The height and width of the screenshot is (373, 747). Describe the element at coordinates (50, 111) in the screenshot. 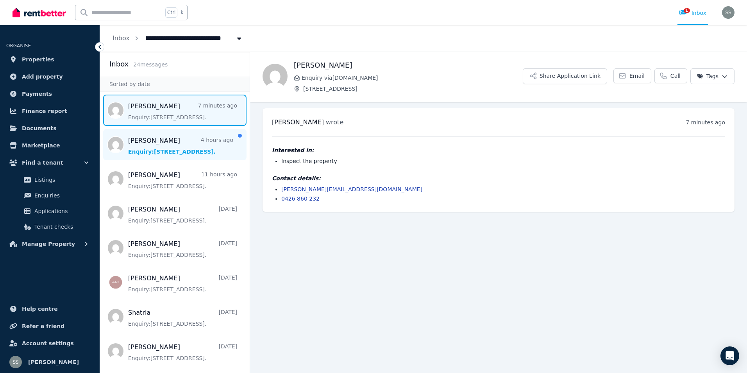

I see `a: Finance report` at that location.